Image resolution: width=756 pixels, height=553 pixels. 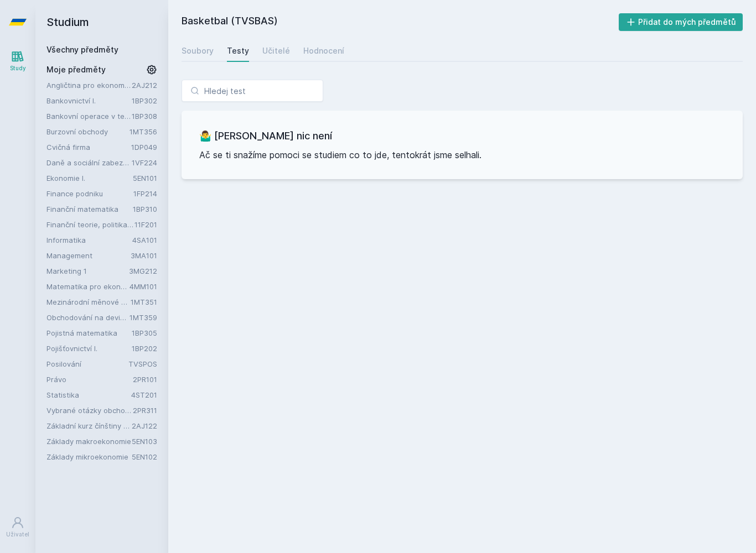 What do you see at coordinates (87, 364) in the screenshot?
I see `a: Posilování` at bounding box center [87, 364].